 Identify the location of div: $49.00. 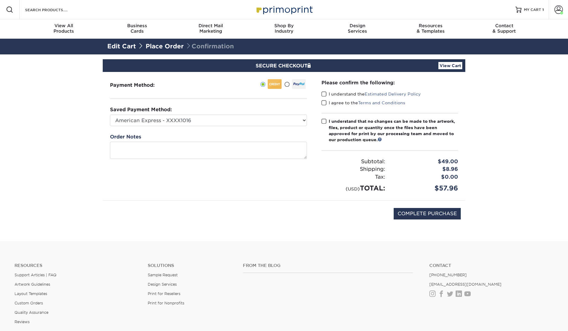
(426, 162).